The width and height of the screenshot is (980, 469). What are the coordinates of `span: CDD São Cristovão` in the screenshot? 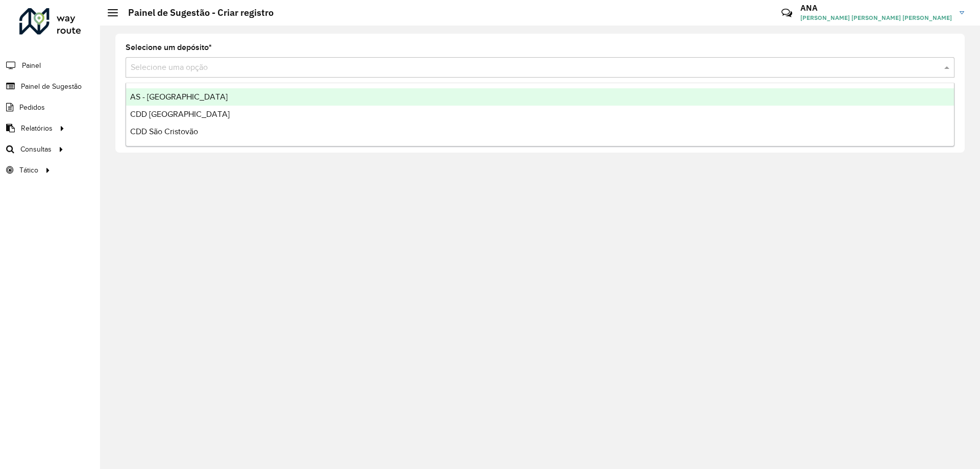 It's located at (164, 131).